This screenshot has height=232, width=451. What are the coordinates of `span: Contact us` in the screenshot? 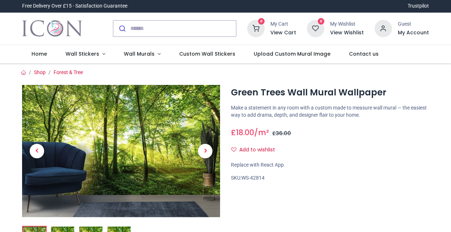 It's located at (364, 54).